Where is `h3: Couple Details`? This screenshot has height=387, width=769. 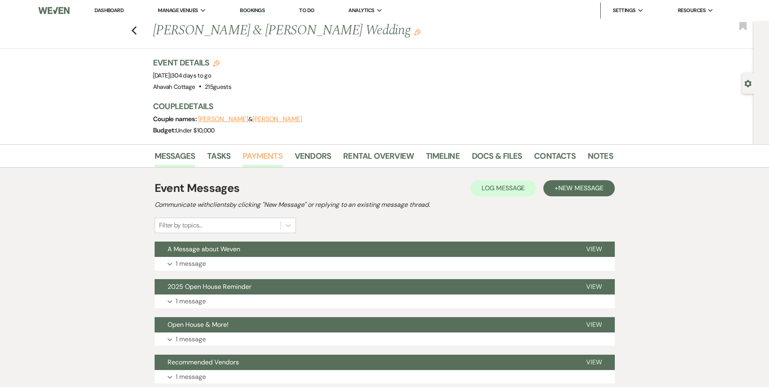 h3: Couple Details is located at coordinates (379, 106).